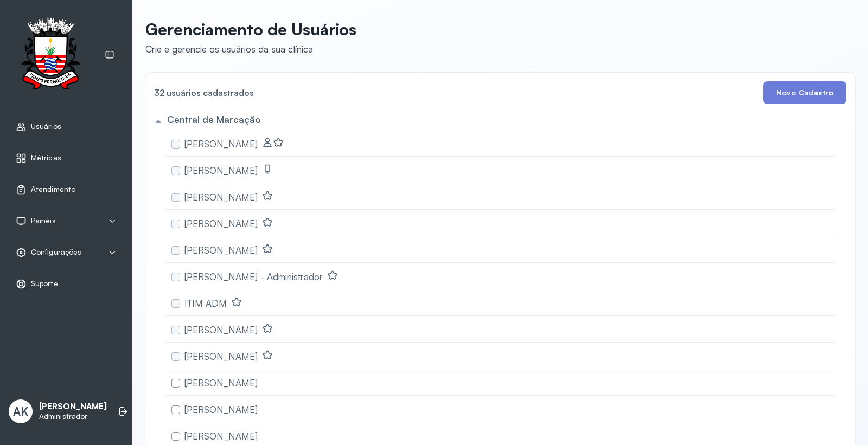 The height and width of the screenshot is (445, 868). What do you see at coordinates (251, 49) in the screenshot?
I see `div: Crie e gerencie os usuários da sua clínica` at bounding box center [251, 49].